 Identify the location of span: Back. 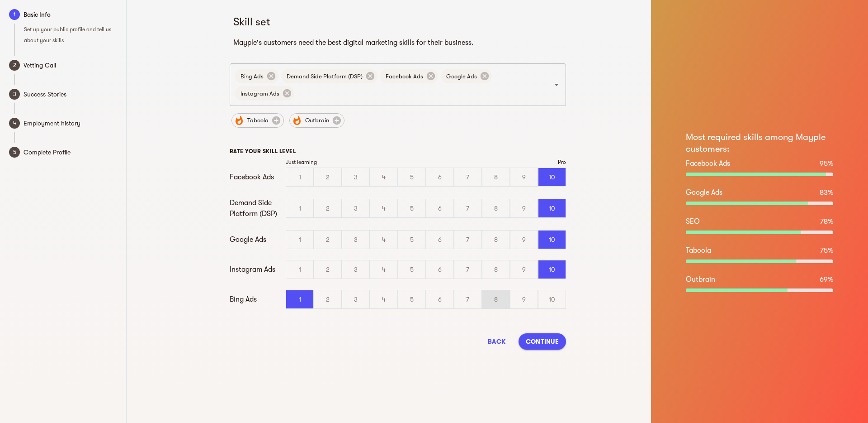
(497, 341).